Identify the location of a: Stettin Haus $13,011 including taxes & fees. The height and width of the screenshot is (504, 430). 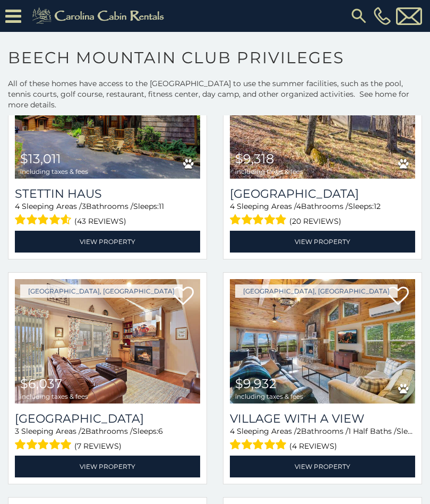
(108, 116).